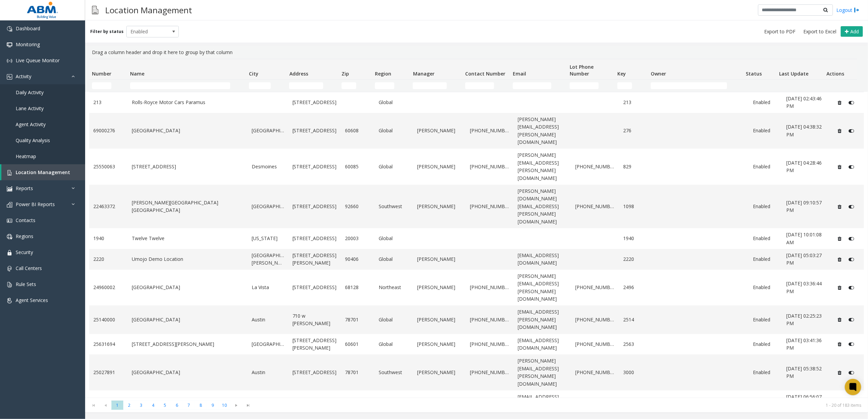  Describe the element at coordinates (357, 166) in the screenshot. I see `a: 60085` at that location.